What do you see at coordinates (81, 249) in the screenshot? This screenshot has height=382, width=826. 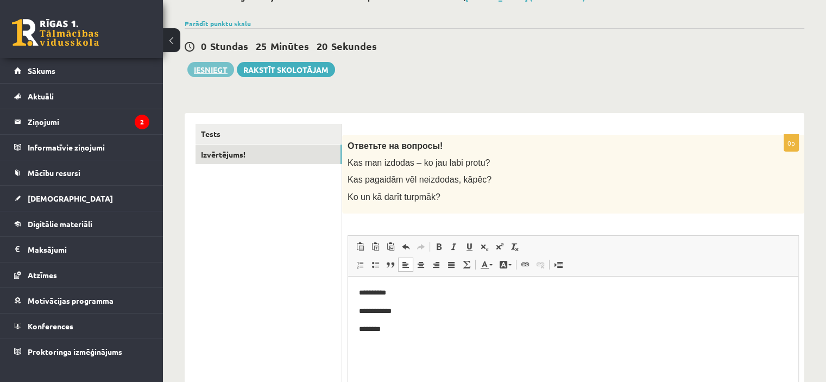 I see `a: Maksājumi` at bounding box center [81, 249].